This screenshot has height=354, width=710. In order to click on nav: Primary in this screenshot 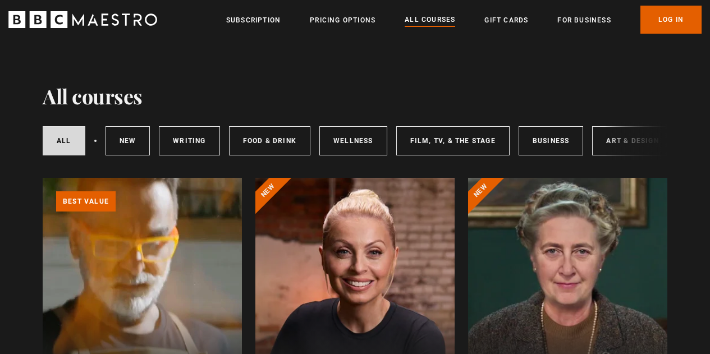, I will do `click(464, 20)`.